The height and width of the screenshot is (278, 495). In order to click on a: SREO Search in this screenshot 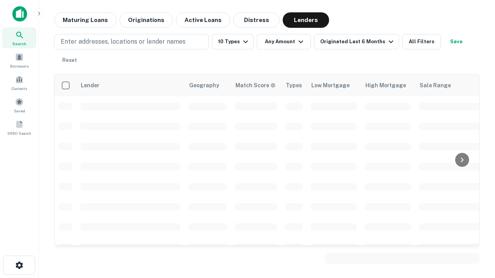, I will do `click(19, 128)`.